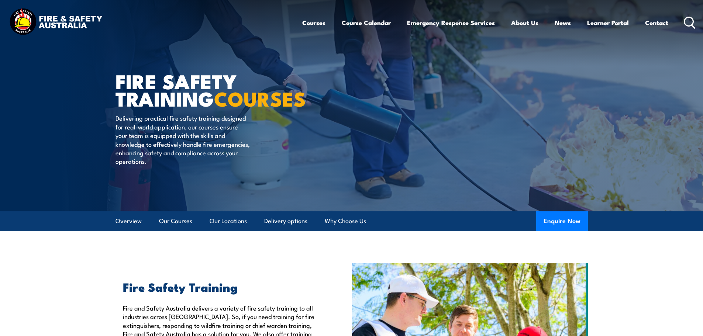 The height and width of the screenshot is (336, 703). What do you see at coordinates (562, 222) in the screenshot?
I see `button: Enquire Now` at bounding box center [562, 222].